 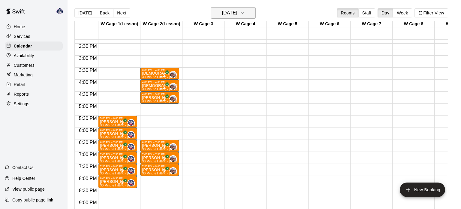 I want to click on a: Customers, so click(x=34, y=65).